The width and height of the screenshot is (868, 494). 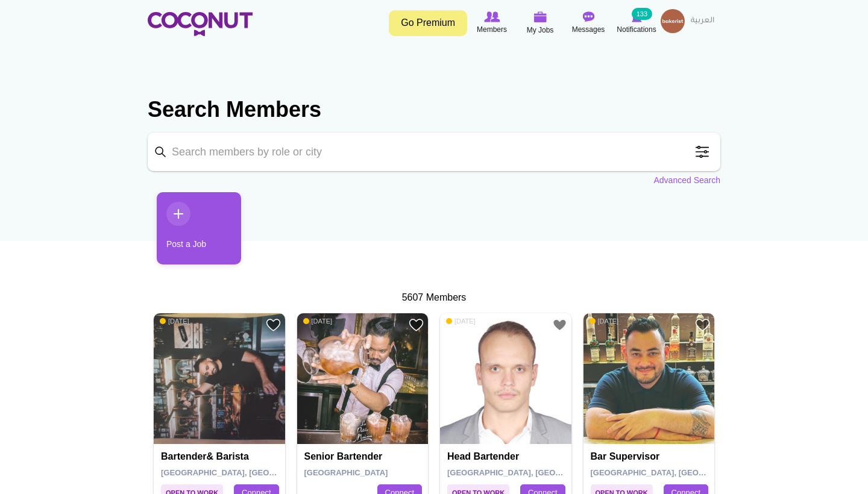 I want to click on a: Notifications Notifications 133, so click(x=636, y=23).